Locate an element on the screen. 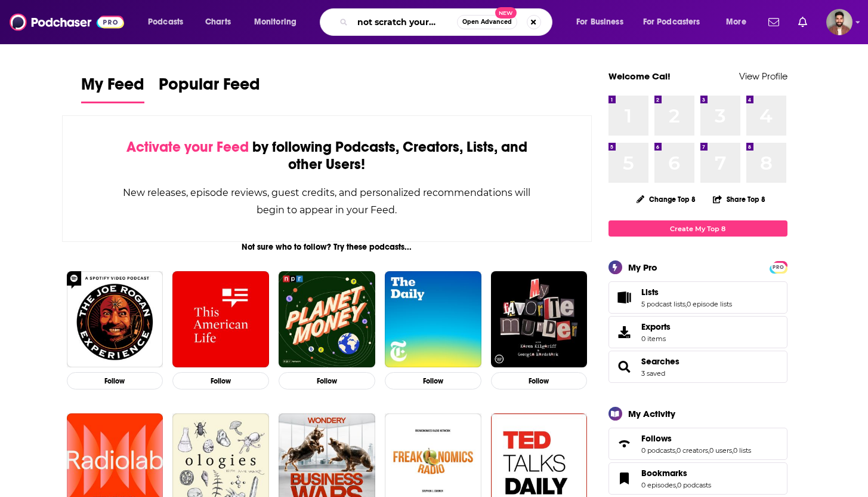 This screenshot has width=868, height=497. img: User Profile is located at coordinates (839, 22).